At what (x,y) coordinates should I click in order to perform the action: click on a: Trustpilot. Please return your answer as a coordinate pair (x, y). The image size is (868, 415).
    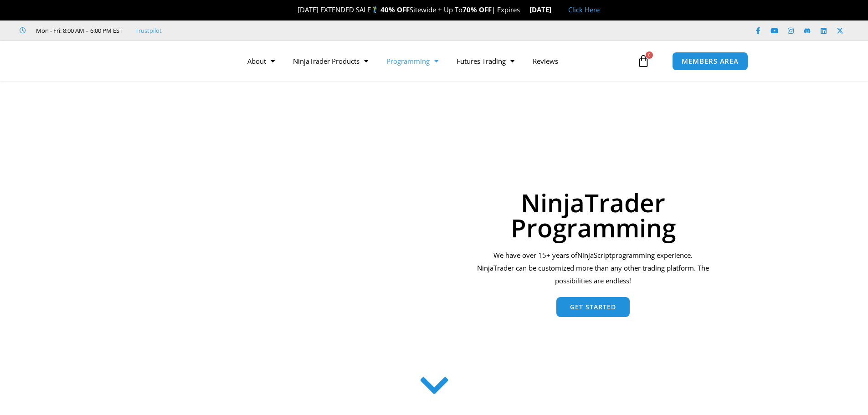
    Looking at the image, I should click on (148, 31).